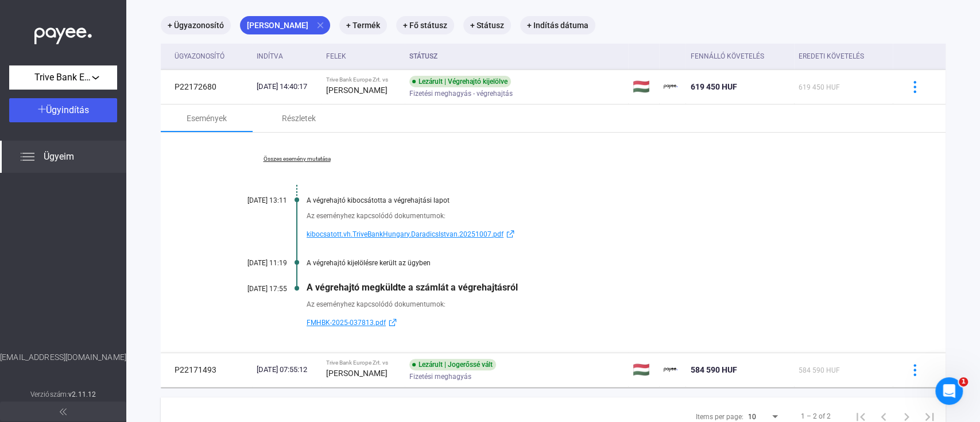  What do you see at coordinates (425, 25) in the screenshot?
I see `mat-chip: + Fő státusz` at bounding box center [425, 25].